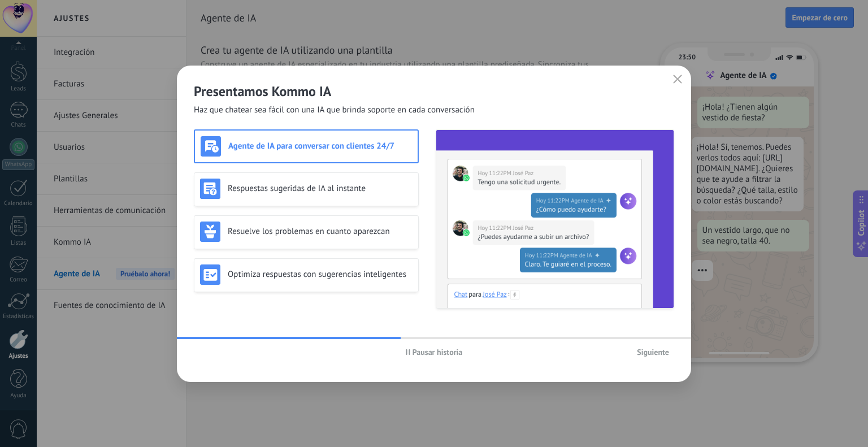 The width and height of the screenshot is (868, 447). Describe the element at coordinates (320, 274) in the screenshot. I see `h3: Optimiza respuestas con sugerencias inteligentes` at that location.